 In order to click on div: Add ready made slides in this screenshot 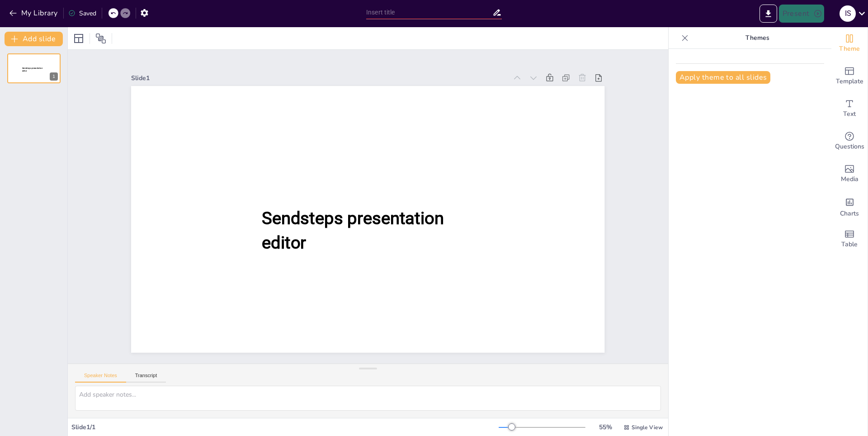, I will do `click(849, 76)`.